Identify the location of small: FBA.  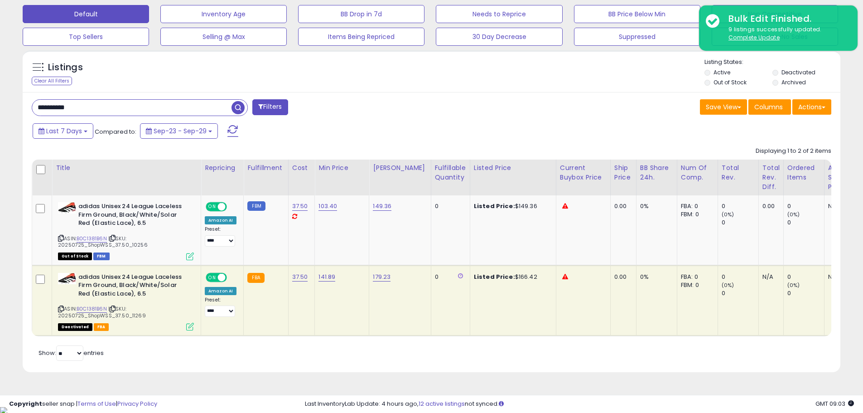
(256, 278).